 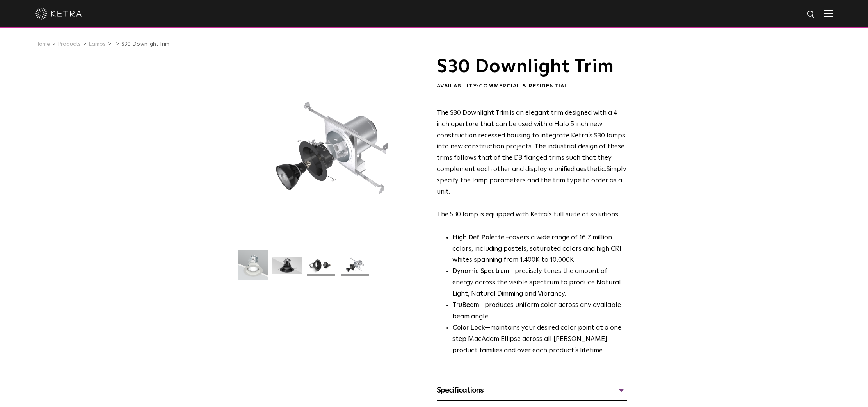 What do you see at coordinates (355, 268) in the screenshot?
I see `img: S30 Halo Downlight_Exploded_Black` at bounding box center [355, 268].